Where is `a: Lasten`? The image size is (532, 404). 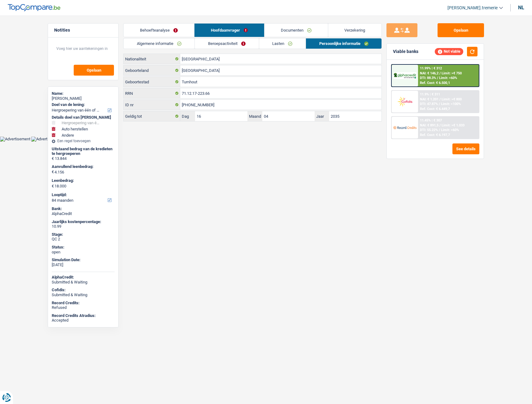
a: Lasten is located at coordinates (283, 43).